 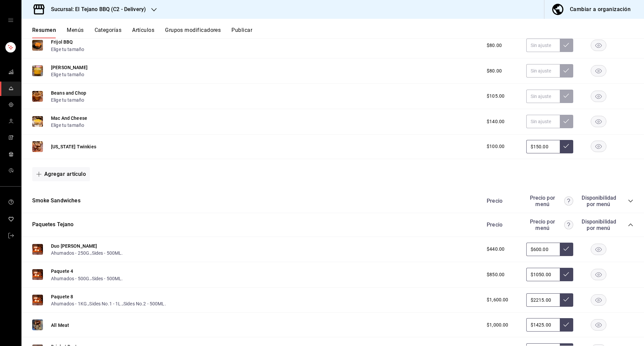 I want to click on span: $100.00, so click(x=496, y=146).